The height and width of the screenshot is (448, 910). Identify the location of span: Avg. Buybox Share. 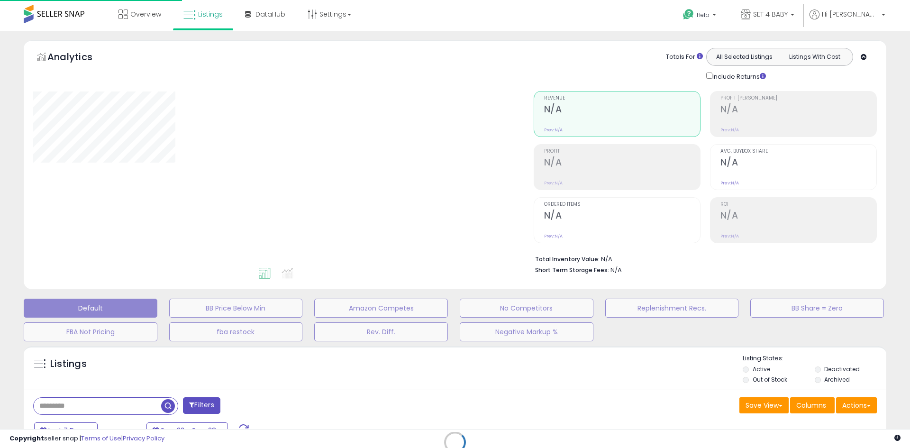
(798, 151).